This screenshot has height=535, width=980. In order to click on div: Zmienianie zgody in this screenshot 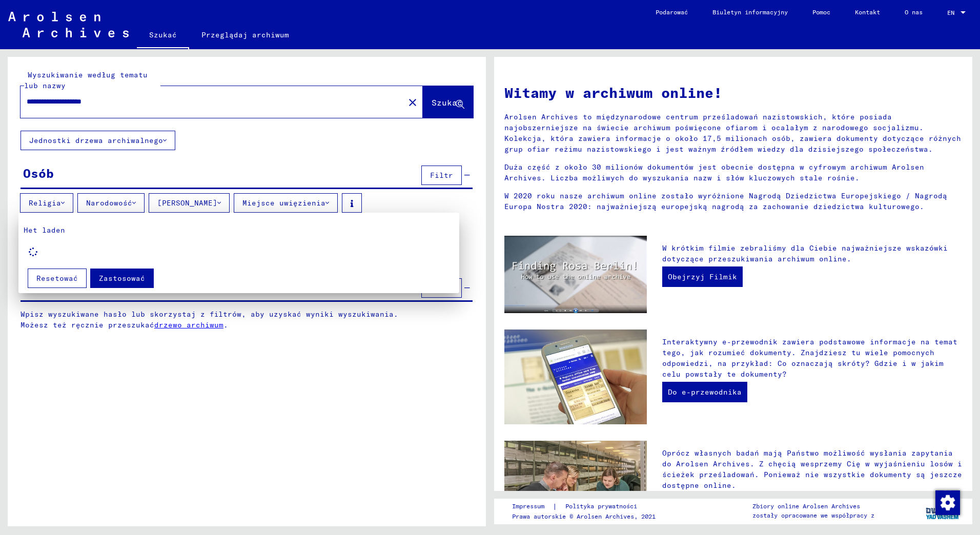, I will do `click(947, 503)`.